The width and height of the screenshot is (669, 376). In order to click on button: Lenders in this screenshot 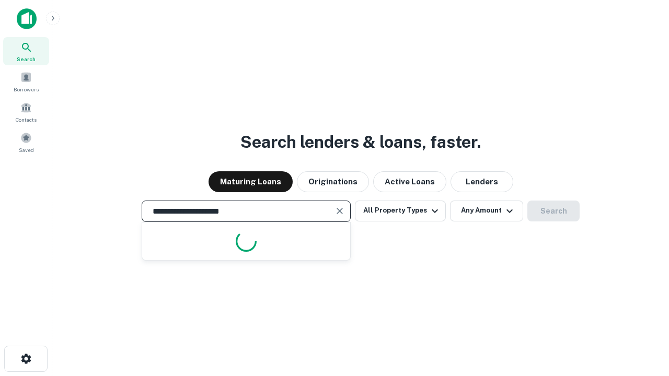, I will do `click(482, 182)`.